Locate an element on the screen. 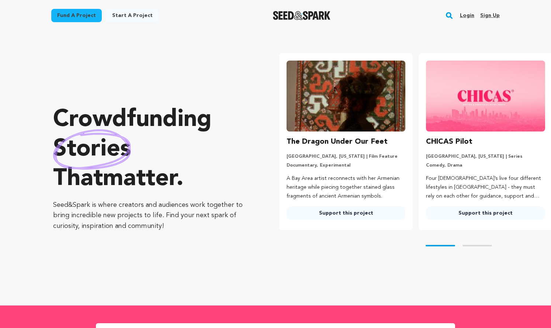  span: matter is located at coordinates (139, 179).